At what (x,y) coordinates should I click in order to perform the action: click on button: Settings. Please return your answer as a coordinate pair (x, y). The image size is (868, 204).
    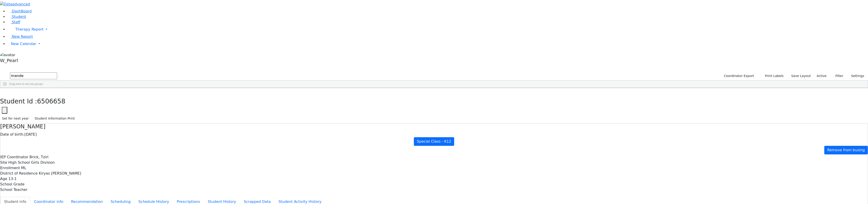
    Looking at the image, I should click on (856, 76).